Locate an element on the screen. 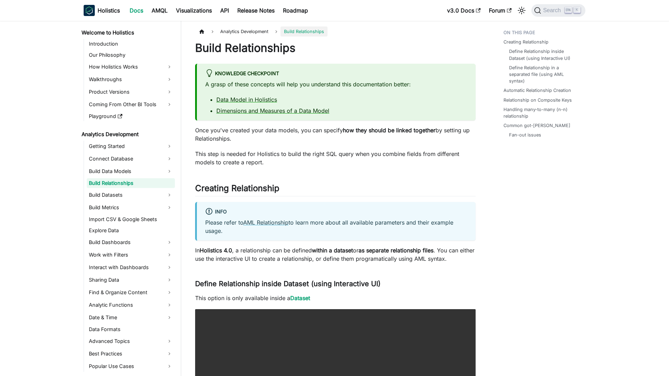 This screenshot has height=376, width=669. a: AMQL is located at coordinates (160, 10).